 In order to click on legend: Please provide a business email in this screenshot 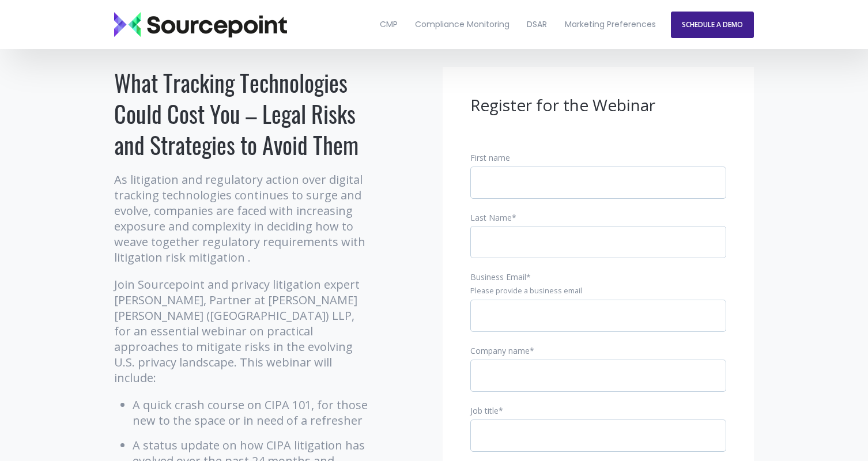, I will do `click(598, 291)`.